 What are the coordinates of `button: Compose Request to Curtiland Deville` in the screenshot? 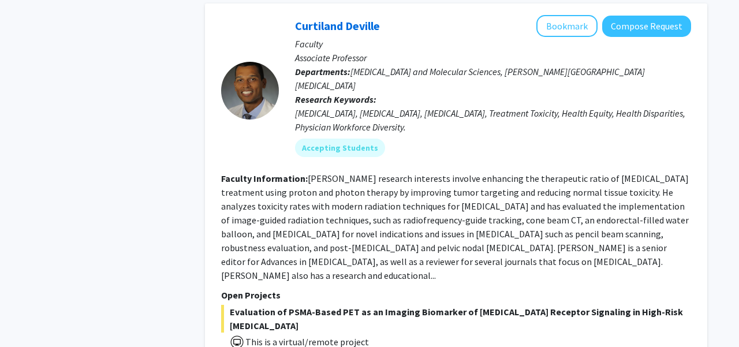 It's located at (646, 26).